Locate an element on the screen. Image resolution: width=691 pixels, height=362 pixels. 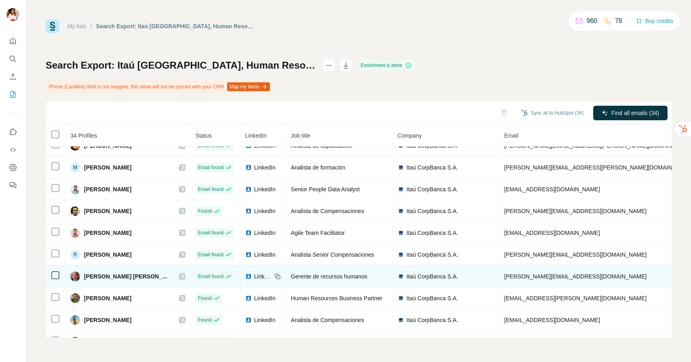
span: Status is located at coordinates (204, 136).